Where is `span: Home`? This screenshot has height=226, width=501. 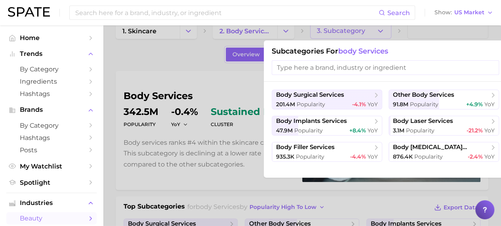 span: Home is located at coordinates (52, 38).